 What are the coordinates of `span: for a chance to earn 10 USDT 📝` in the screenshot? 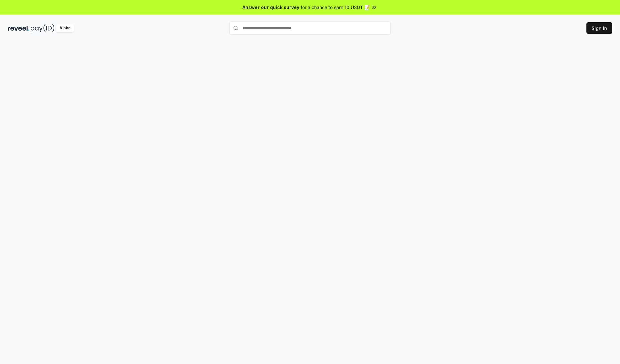 It's located at (335, 7).